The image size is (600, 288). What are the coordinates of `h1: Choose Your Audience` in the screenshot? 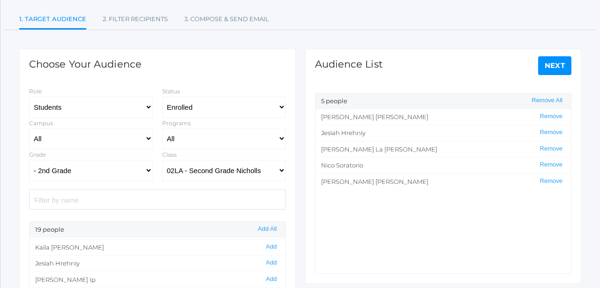 It's located at (85, 64).